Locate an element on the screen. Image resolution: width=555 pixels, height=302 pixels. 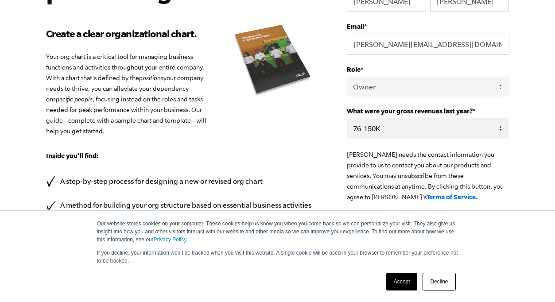
strong: Inside you'll find: is located at coordinates (72, 155).